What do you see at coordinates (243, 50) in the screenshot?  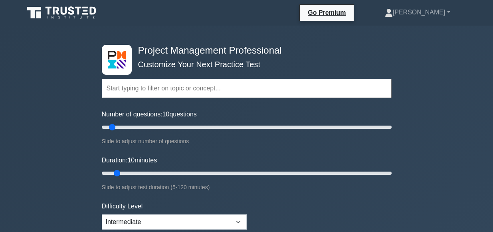 I see `h4: Project Management Professional` at bounding box center [243, 50].